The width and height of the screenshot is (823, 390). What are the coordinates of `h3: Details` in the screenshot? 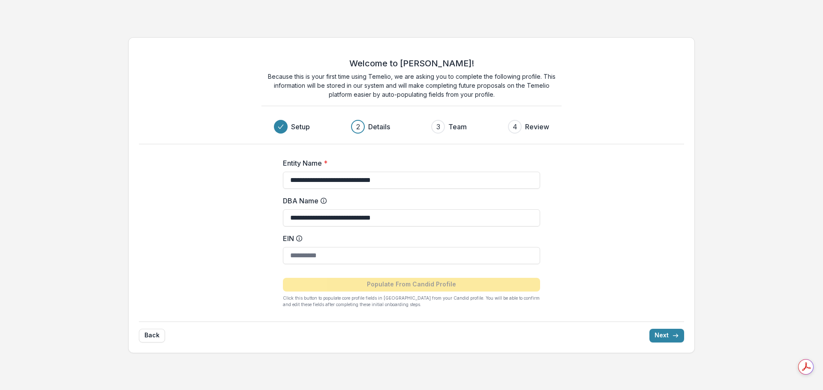 It's located at (379, 127).